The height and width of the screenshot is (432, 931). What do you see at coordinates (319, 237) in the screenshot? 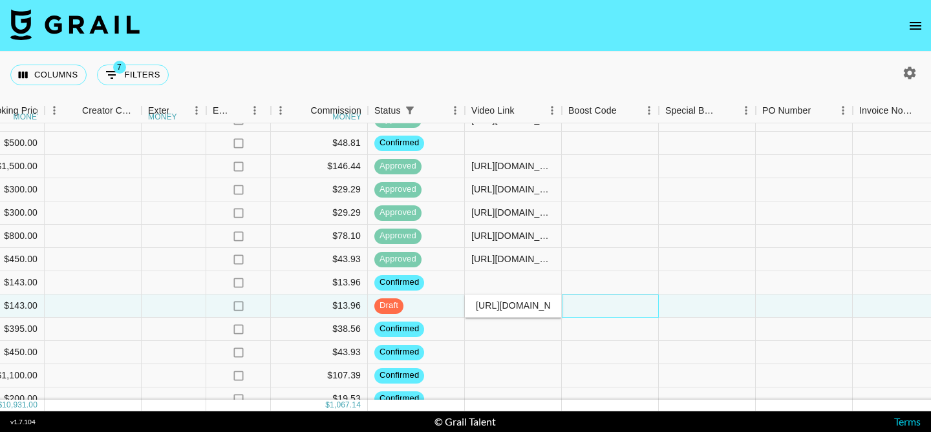
I see `div: $78.10` at bounding box center [319, 237].